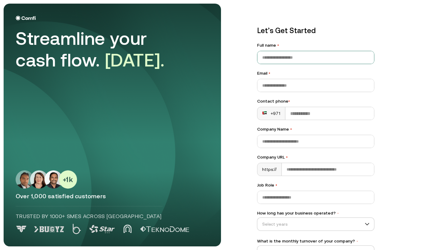 This screenshot has height=250, width=442. Describe the element at coordinates (102, 229) in the screenshot. I see `img: Logo 3` at that location.